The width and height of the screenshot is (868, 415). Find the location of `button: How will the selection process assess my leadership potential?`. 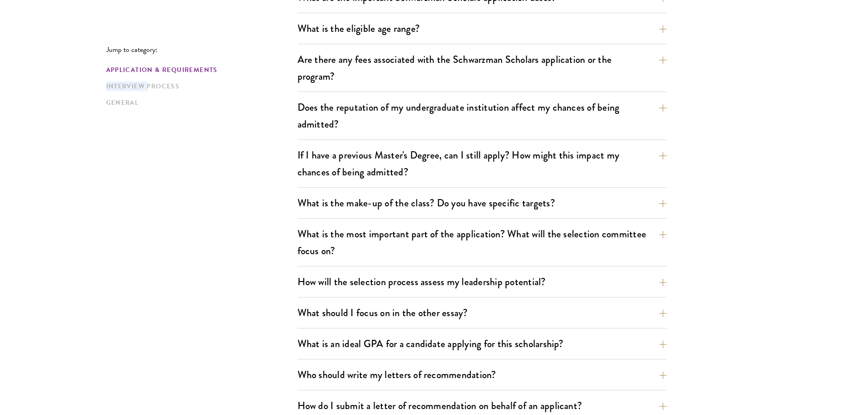

button: How will the selection process assess my leadership potential? is located at coordinates (482, 282).